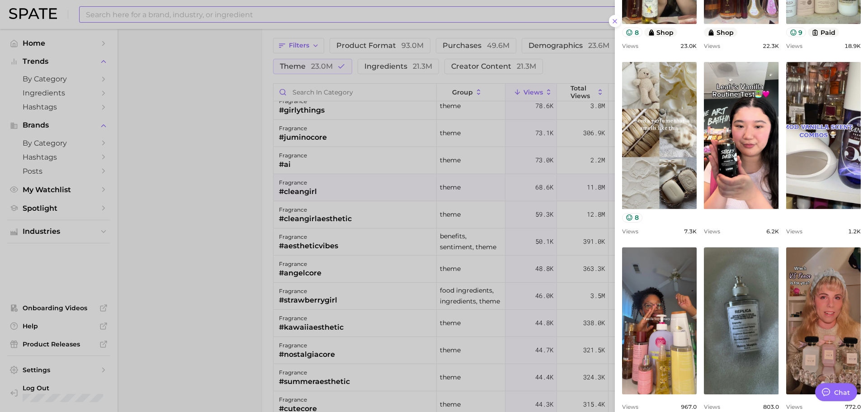 Image resolution: width=868 pixels, height=412 pixels. Describe the element at coordinates (823, 32) in the screenshot. I see `button: paid` at that location.